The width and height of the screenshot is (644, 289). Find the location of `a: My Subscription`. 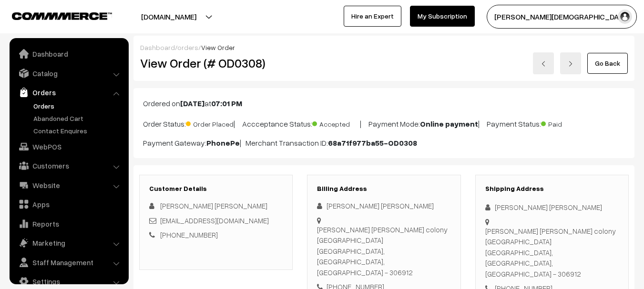

a: My Subscription is located at coordinates (442, 16).